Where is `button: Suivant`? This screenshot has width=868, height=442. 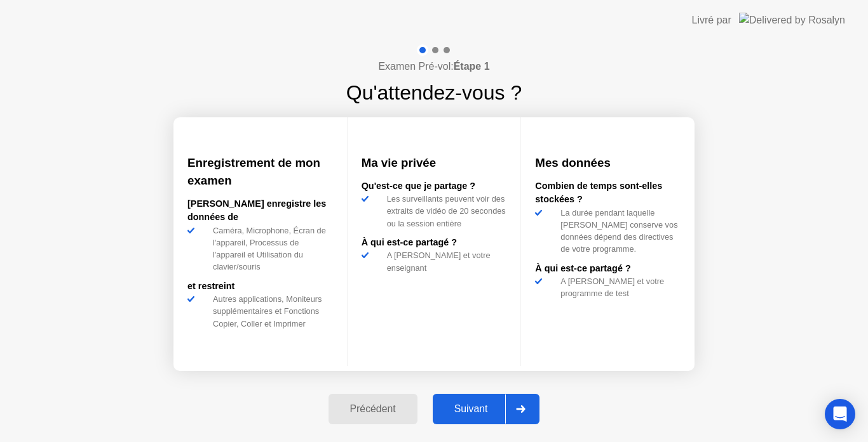 button: Suivant is located at coordinates (486, 410).